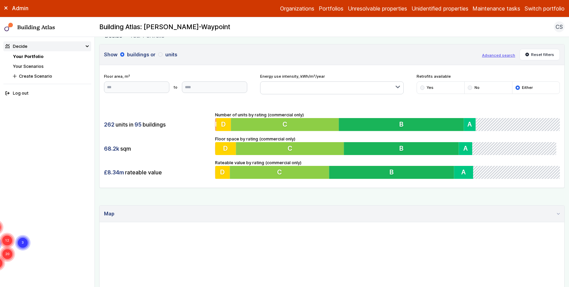  What do you see at coordinates (16, 46) in the screenshot?
I see `div: Decide` at bounding box center [16, 46].